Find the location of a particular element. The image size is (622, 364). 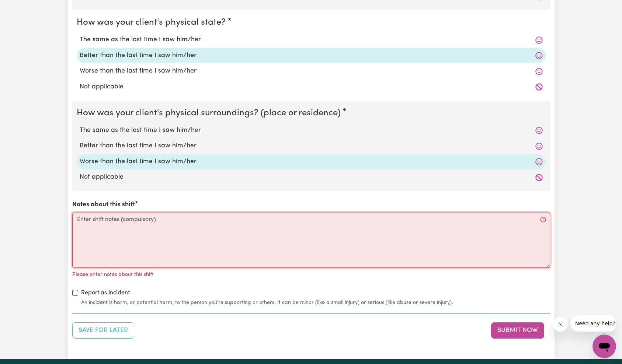

legend: How was your client's physical state? is located at coordinates (153, 23).